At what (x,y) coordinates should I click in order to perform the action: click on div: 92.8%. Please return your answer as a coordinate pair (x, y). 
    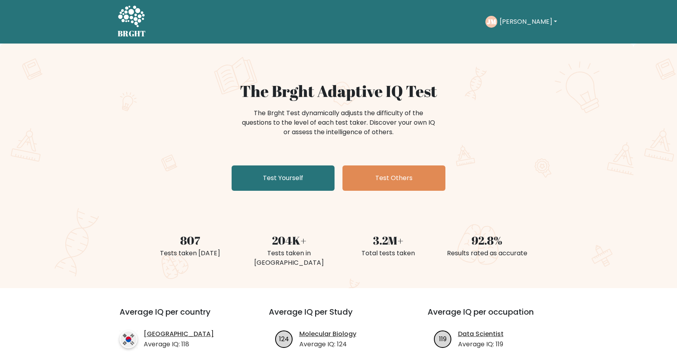
    Looking at the image, I should click on (487, 240).